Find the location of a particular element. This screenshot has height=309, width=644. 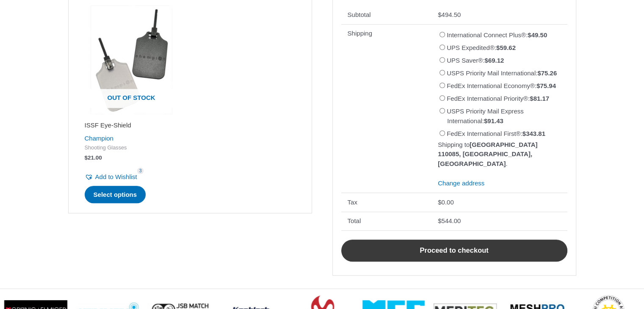

bdi: 69.12 is located at coordinates (494, 60).